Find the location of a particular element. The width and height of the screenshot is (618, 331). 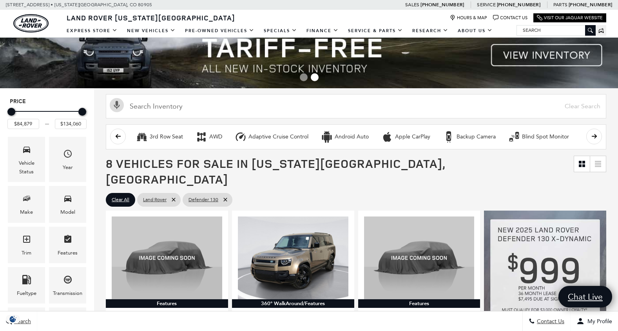

button: Open user profile menu is located at coordinates (594, 321).